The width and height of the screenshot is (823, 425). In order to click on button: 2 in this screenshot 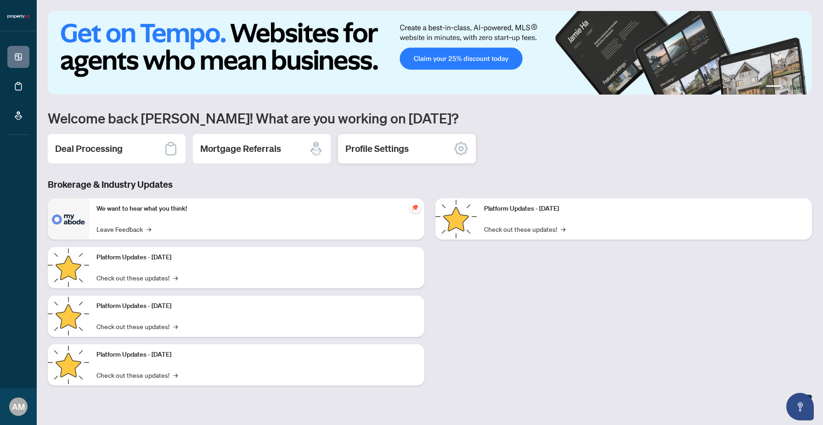, I will do `click(786, 87)`.